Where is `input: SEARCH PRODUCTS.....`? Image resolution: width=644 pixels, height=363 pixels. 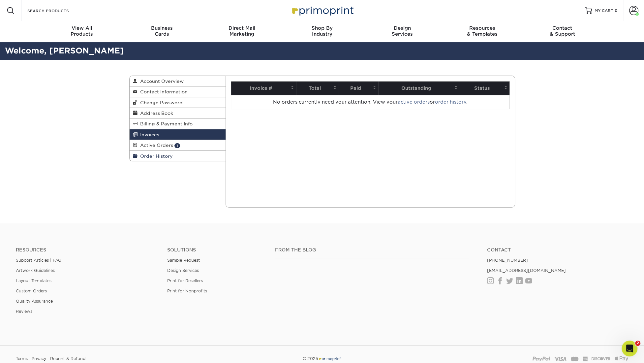 input: SEARCH PRODUCTS..... is located at coordinates (59, 10).